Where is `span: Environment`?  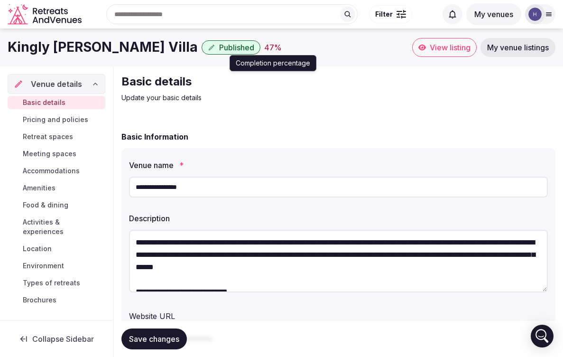
span: Environment is located at coordinates (43, 266).